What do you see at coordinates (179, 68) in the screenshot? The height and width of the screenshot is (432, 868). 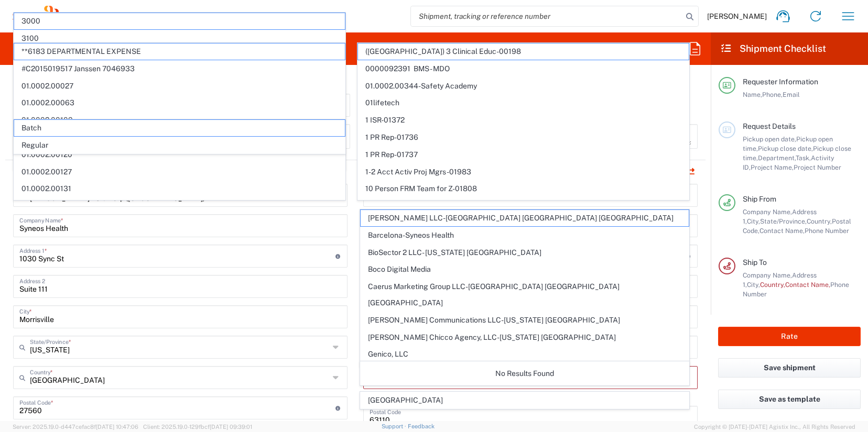 I see `span: #C2015019517 Janssen 7046933` at bounding box center [179, 68].